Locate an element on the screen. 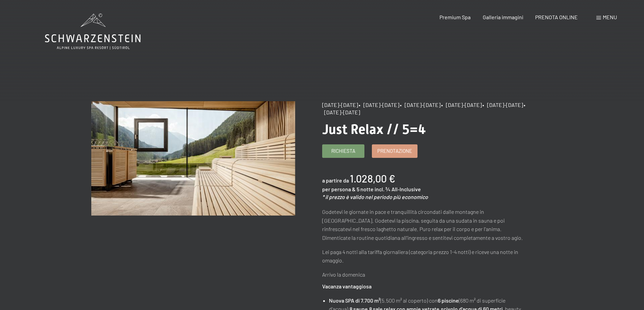  a: Prenotazione is located at coordinates (394, 151).